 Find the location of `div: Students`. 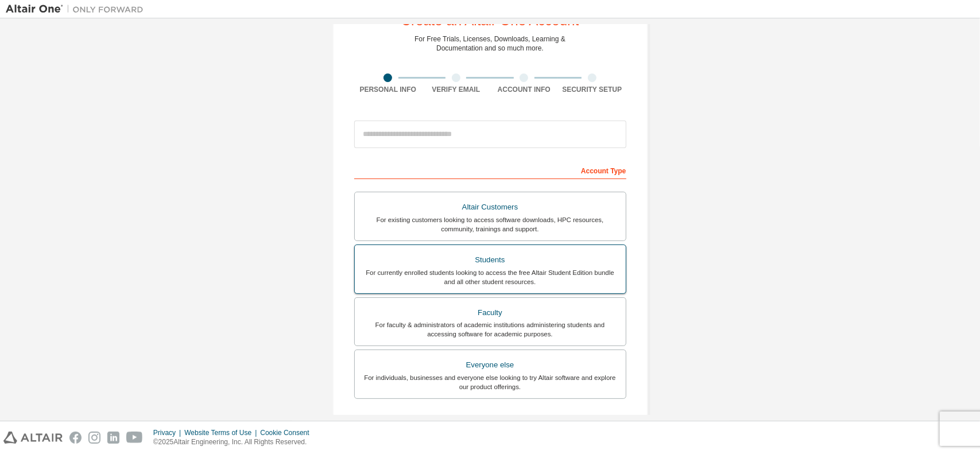

div: Students is located at coordinates (490, 260).